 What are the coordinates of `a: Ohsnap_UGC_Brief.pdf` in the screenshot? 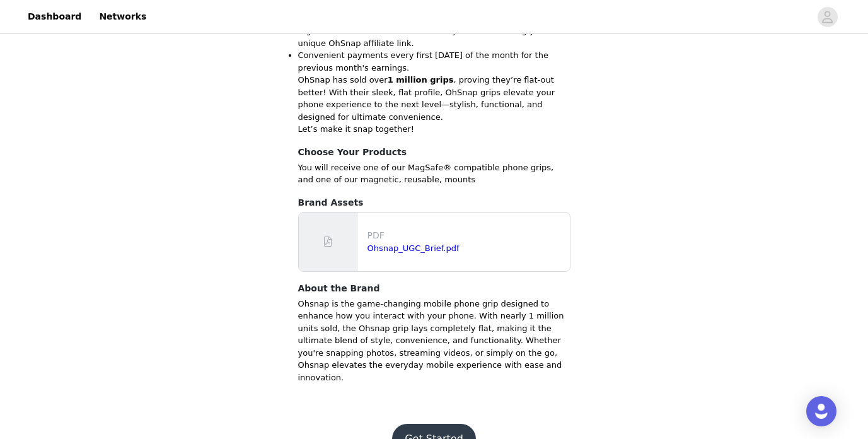 It's located at (413, 248).